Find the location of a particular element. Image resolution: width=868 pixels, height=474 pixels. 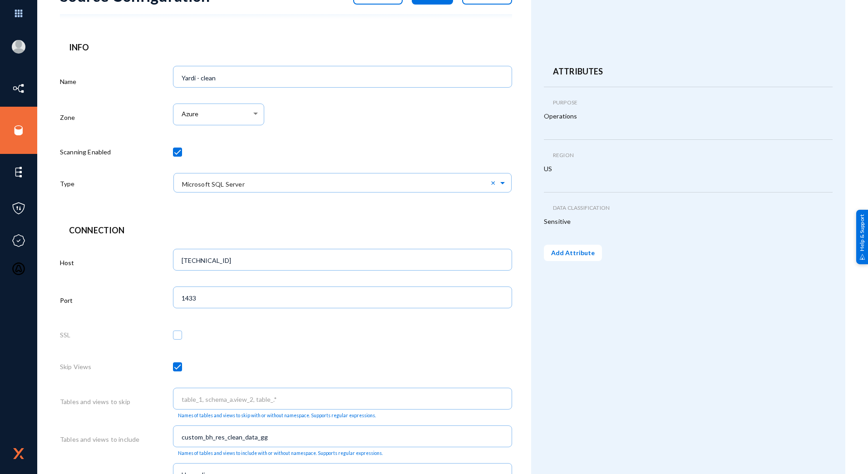

header: Attributes is located at coordinates (688, 72).